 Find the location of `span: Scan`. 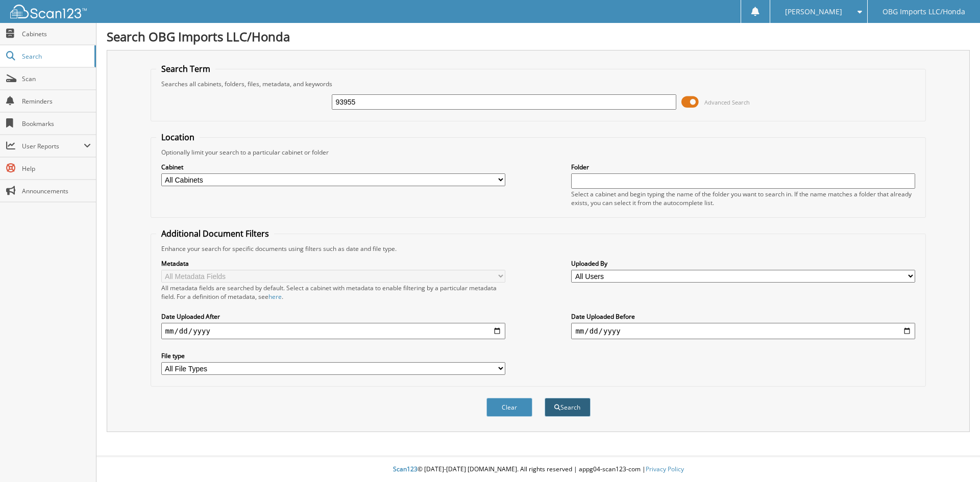

span: Scan is located at coordinates (56, 79).